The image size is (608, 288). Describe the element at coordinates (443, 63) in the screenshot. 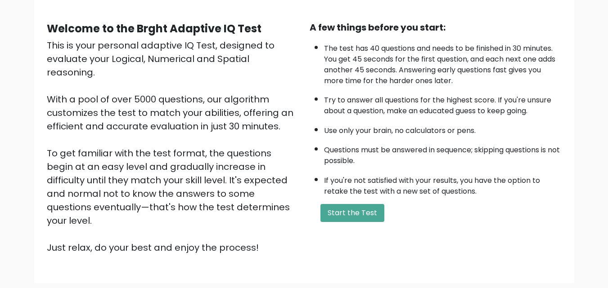

I see `li: The test has 40 questions and needs to be finished in 30 minutes. You get 45 seconds for the firs...` at that location.